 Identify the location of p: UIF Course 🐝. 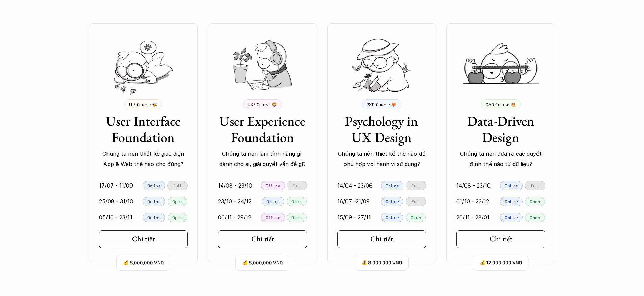
(143, 105).